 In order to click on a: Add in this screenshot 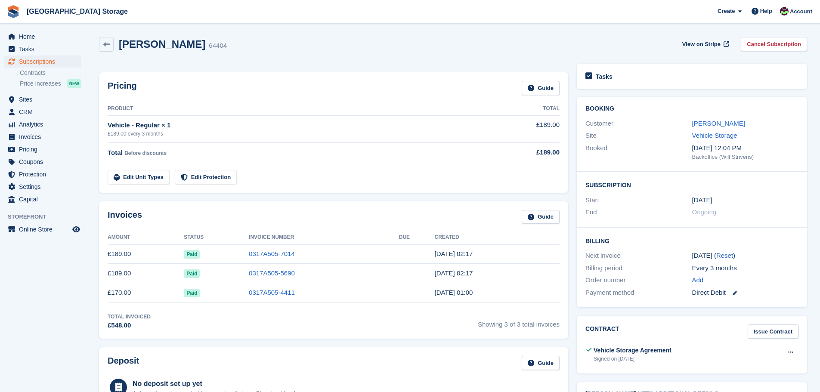, I will do `click(698, 280)`.